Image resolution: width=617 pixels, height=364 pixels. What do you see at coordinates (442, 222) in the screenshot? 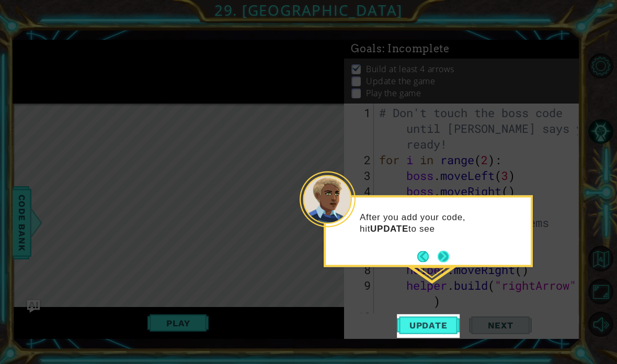
I see `p: After you add your code, hit to see` at bounding box center [442, 222].